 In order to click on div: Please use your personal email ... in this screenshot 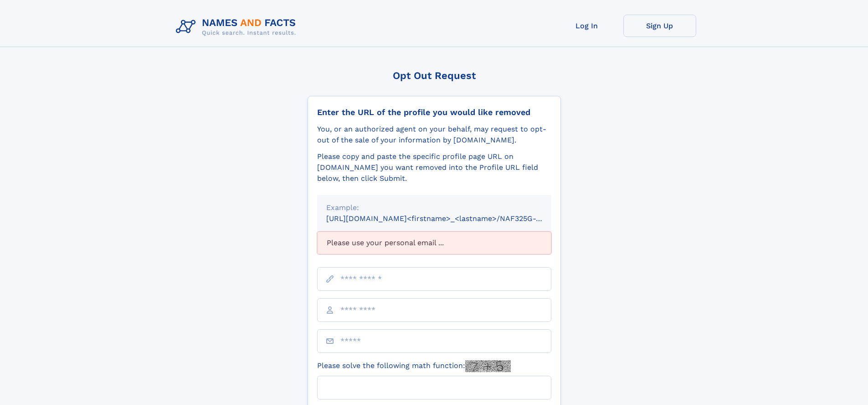, I will do `click(434, 243)`.